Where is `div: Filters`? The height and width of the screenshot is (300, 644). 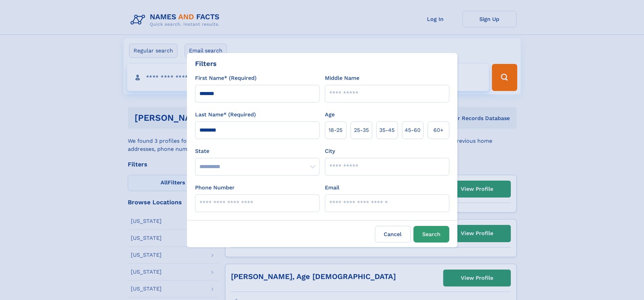
div: Filters is located at coordinates (206, 64).